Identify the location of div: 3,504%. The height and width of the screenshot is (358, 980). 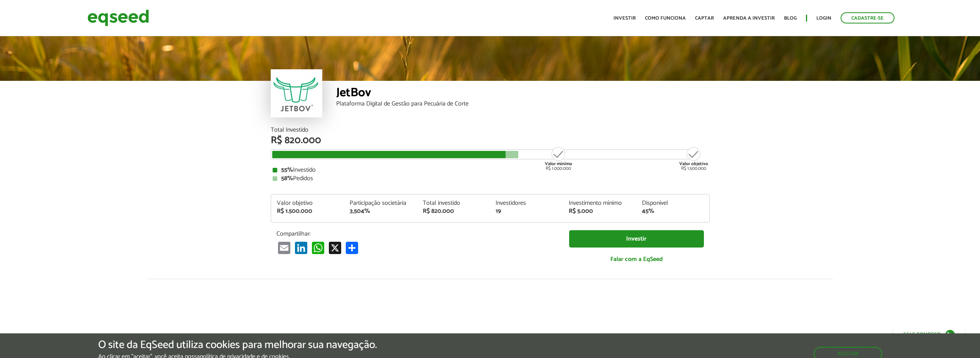
(380, 211).